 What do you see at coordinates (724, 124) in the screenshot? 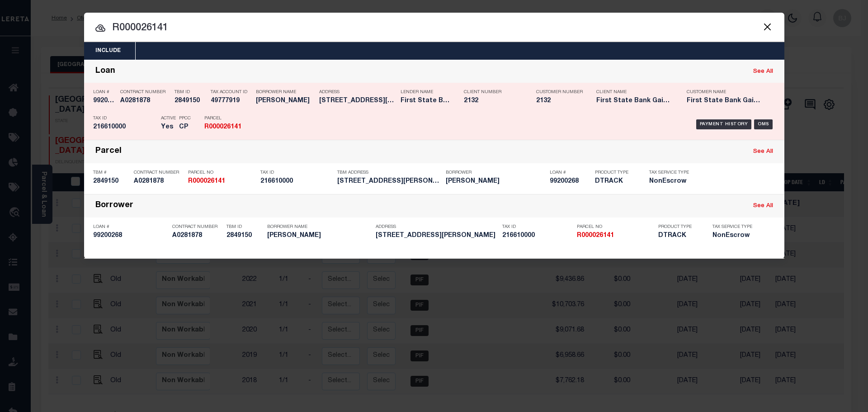
I see `div: Payment History` at bounding box center [724, 124].